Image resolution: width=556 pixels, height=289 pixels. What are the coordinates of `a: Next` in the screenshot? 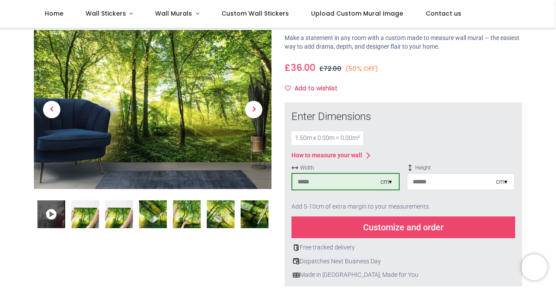 It's located at (254, 110).